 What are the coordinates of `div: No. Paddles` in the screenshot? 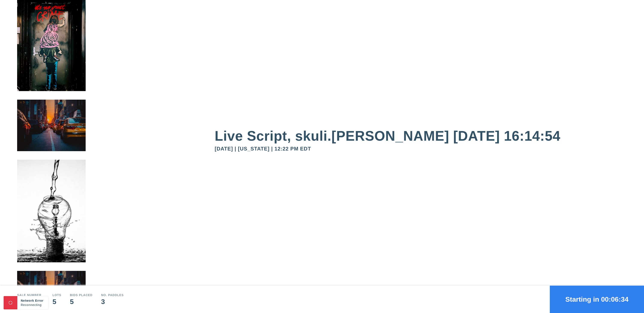 It's located at (112, 295).